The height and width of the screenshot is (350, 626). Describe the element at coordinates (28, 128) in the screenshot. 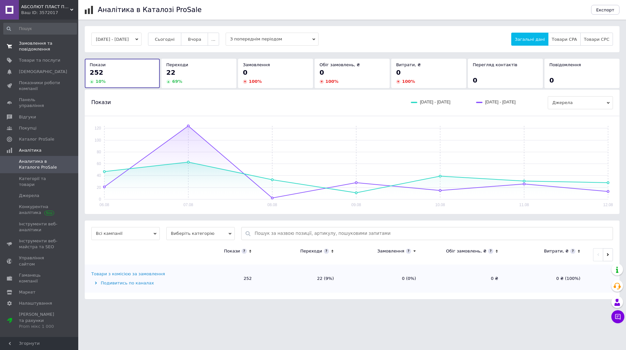

I see `span: Покупці` at that location.